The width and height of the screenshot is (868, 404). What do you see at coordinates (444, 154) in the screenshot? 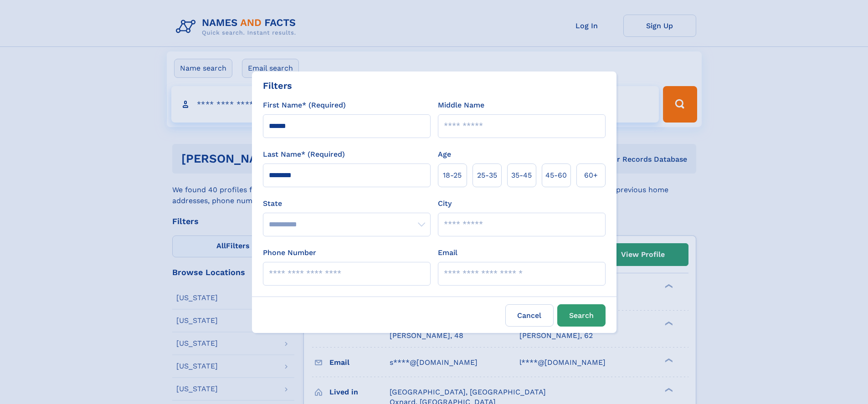
I see `label: Age` at bounding box center [444, 154].